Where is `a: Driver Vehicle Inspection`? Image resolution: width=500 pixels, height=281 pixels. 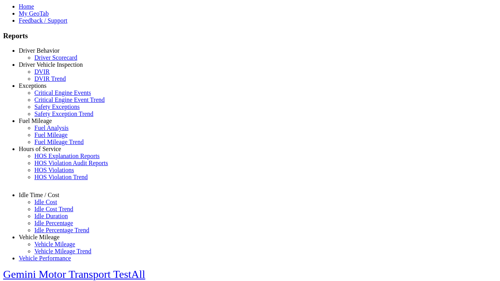
a: Driver Vehicle Inspection is located at coordinates (51, 64).